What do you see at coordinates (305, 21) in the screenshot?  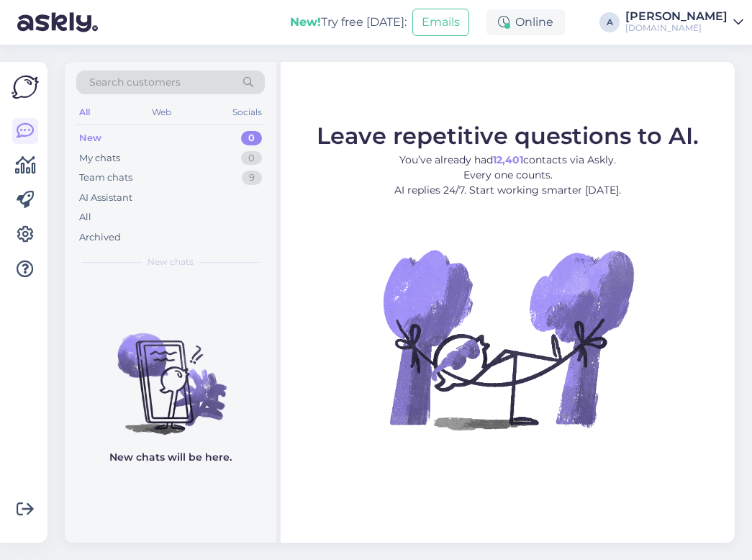 I see `b: New!` at bounding box center [305, 21].